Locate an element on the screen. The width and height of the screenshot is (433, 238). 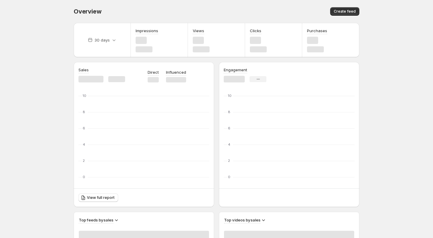
h3: Engagement is located at coordinates (235, 70).